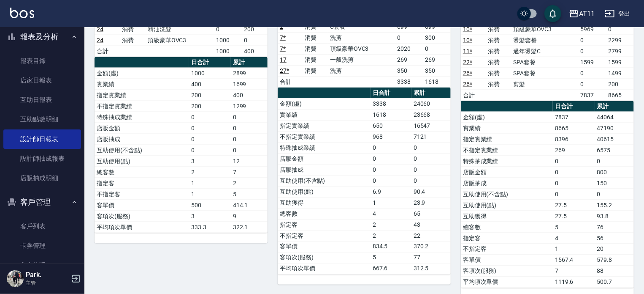  Describe the element at coordinates (431, 258) in the screenshot. I see `td: 77` at that location.